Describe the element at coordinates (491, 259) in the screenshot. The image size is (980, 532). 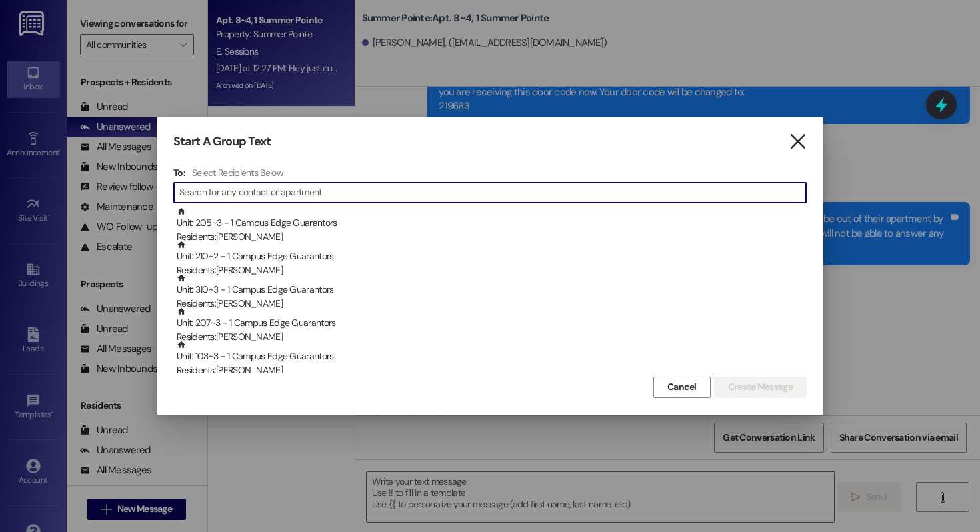
I see `div: Unit: 210~2 - 1 Campus Edge Guarantors` at that location.